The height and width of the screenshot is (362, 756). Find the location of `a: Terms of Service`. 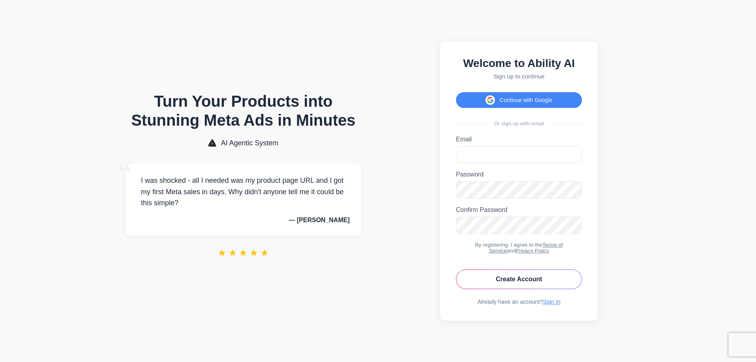

a: Terms of Service is located at coordinates (526, 248).